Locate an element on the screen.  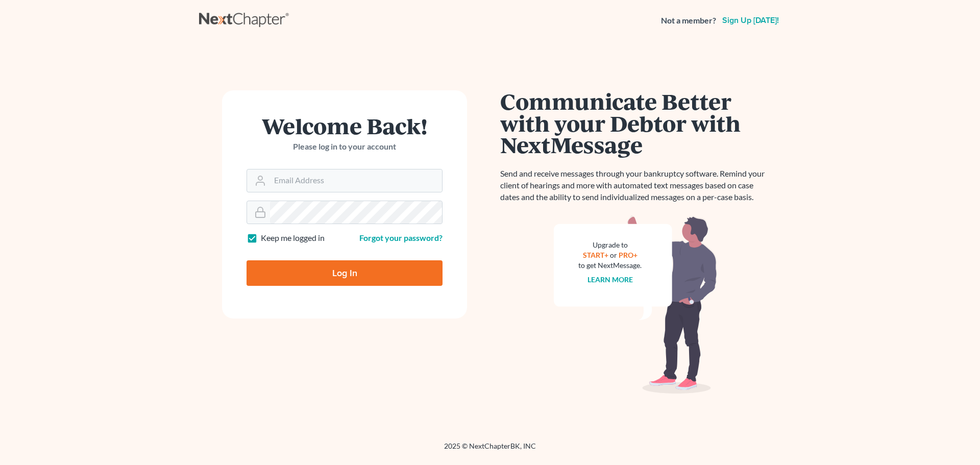
input: Email Address is located at coordinates (356, 181).